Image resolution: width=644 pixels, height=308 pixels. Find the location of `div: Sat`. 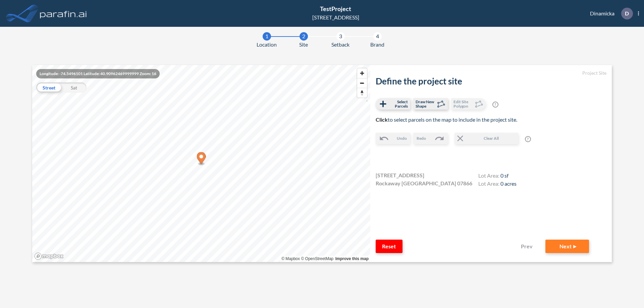

div: Sat is located at coordinates (74, 87).